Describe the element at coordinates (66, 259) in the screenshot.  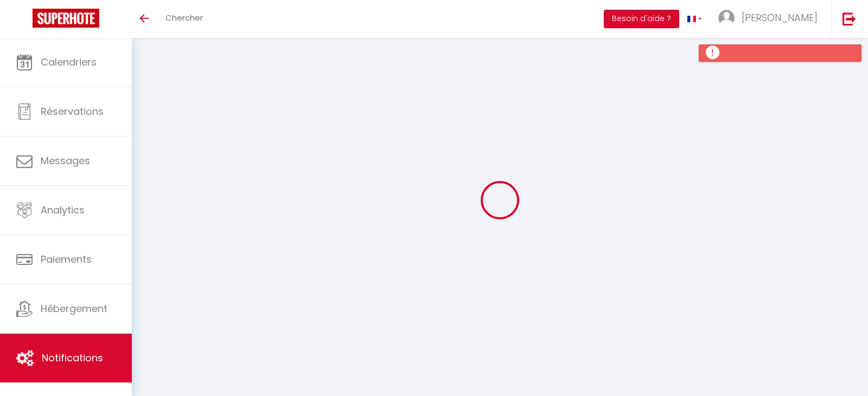
I see `span: Paiements` at that location.